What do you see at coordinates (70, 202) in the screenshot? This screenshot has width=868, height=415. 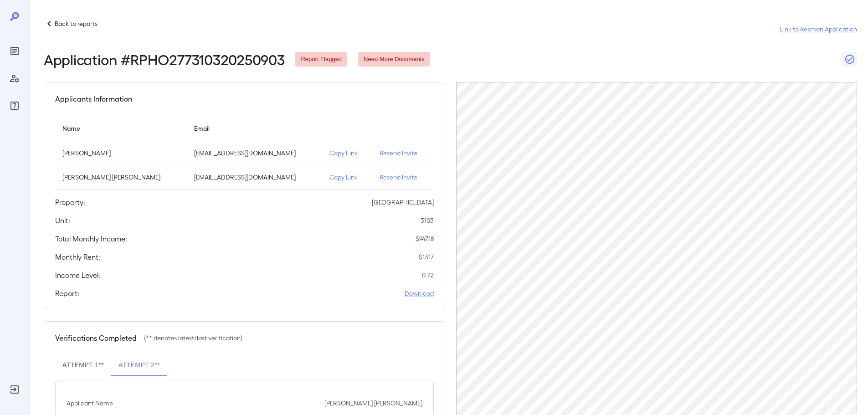 I see `h5: Property:` at bounding box center [70, 202].